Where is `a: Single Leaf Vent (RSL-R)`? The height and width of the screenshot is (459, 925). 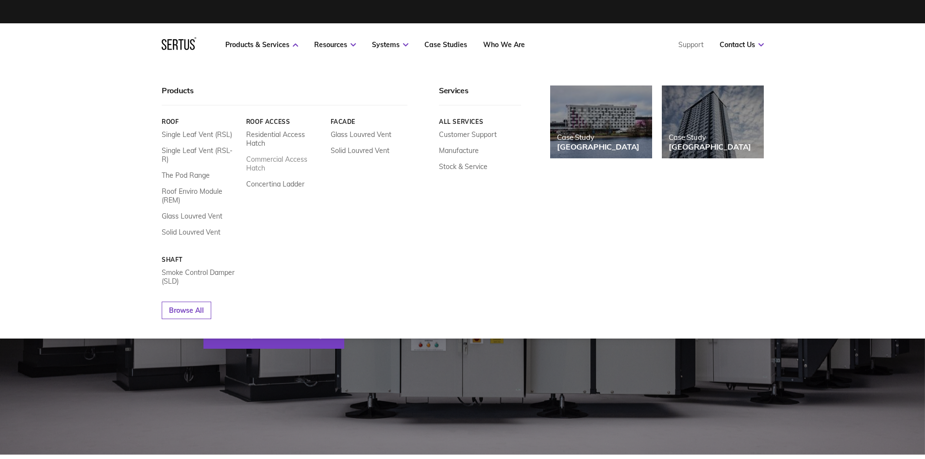 a: Single Leaf Vent (RSL-R) is located at coordinates (200, 155).